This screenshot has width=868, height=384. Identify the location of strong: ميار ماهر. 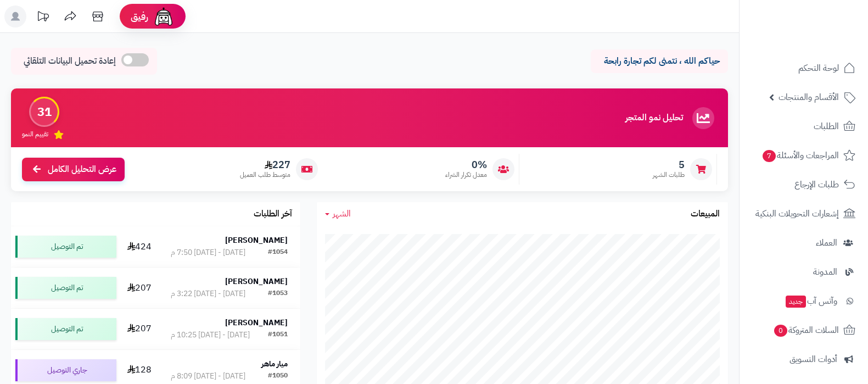
(275, 364).